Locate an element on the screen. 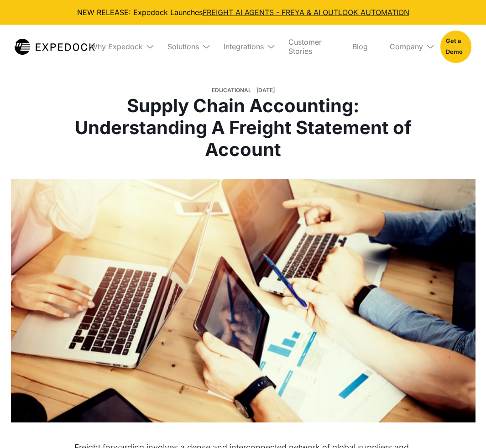 This screenshot has height=448, width=486. a: FREIGHT AI AGENTS - FREYA & AI OUTLOOK AUTOMATION is located at coordinates (306, 12).